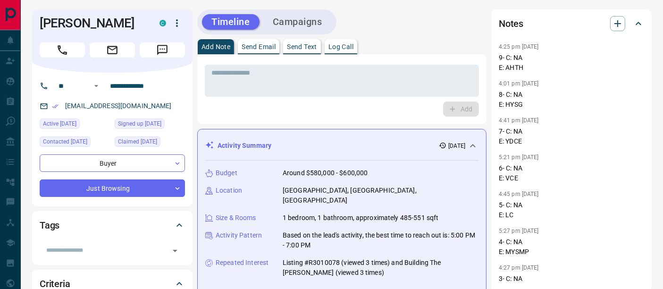 This screenshot has height=289, width=663. Describe the element at coordinates (231, 22) in the screenshot. I see `button: Timeline` at that location.